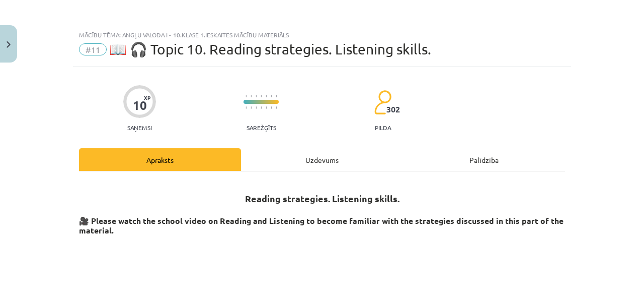  What do you see at coordinates (270, 49) in the screenshot?
I see `span: 📖 🎧 Topic 10. Reading strategies. Listening skills.` at bounding box center [270, 49].